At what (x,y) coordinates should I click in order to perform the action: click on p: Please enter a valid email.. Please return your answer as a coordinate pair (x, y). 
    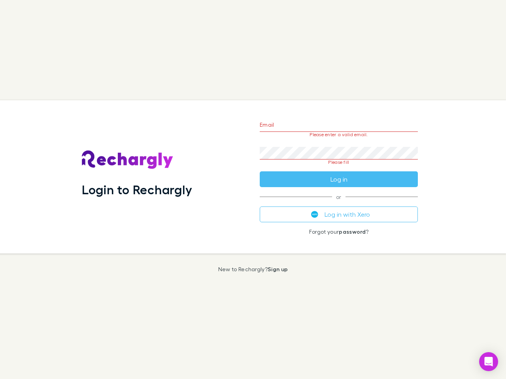
    Looking at the image, I should click on (339, 135).